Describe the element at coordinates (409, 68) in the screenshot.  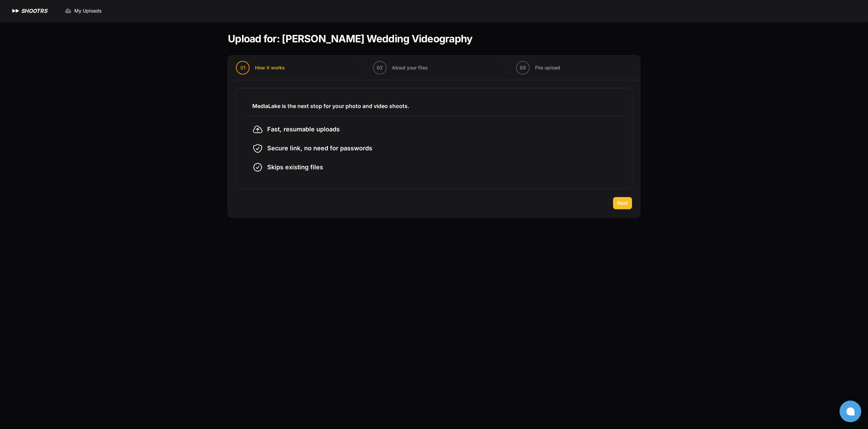
I see `span: About your files` at that location.